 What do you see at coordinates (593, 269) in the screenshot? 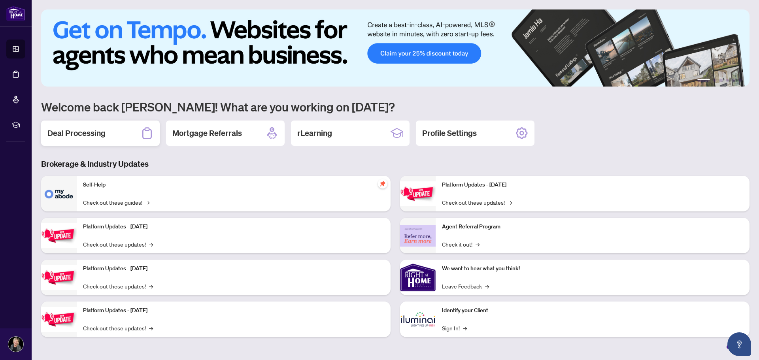
I see `p: We want to hear what you think!` at bounding box center [593, 269].